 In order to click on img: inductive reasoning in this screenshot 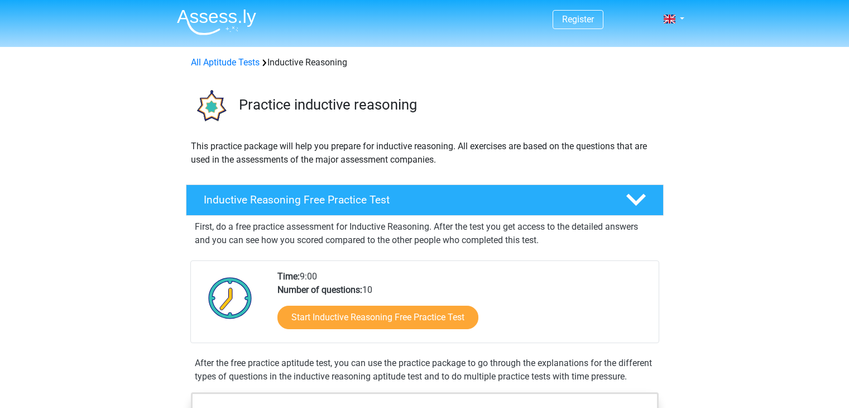, I will do `click(210, 106)`.